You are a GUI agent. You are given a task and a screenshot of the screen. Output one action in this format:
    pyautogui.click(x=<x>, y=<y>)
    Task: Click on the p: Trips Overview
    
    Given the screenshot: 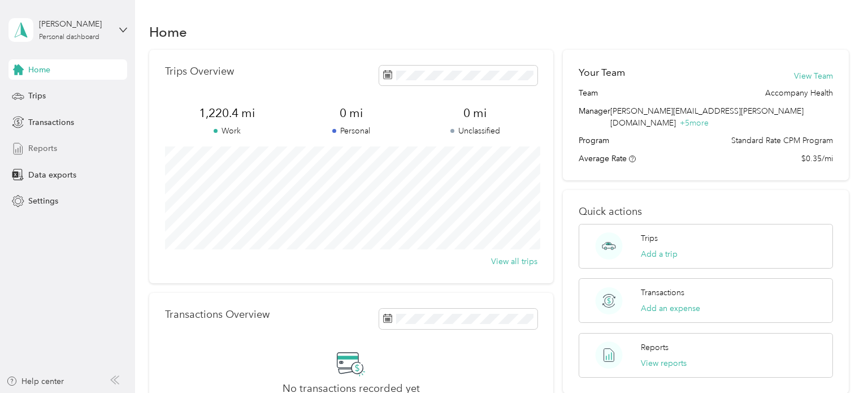 What is the action you would take?
    pyautogui.click(x=199, y=71)
    